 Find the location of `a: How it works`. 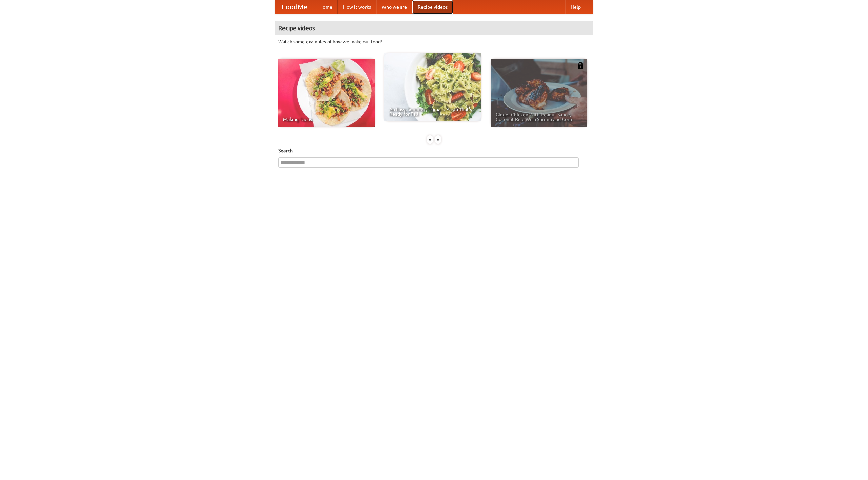

a: How it works is located at coordinates (357, 7).